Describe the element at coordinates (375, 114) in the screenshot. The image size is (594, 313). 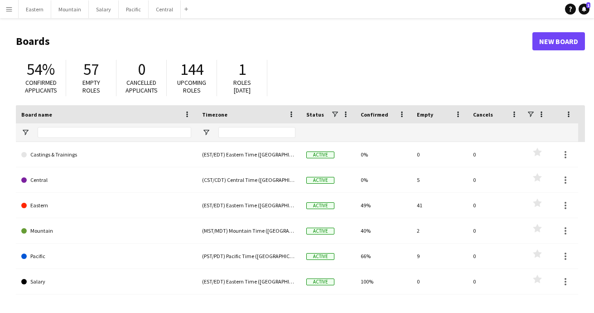
I see `span: Confirmed` at that location.